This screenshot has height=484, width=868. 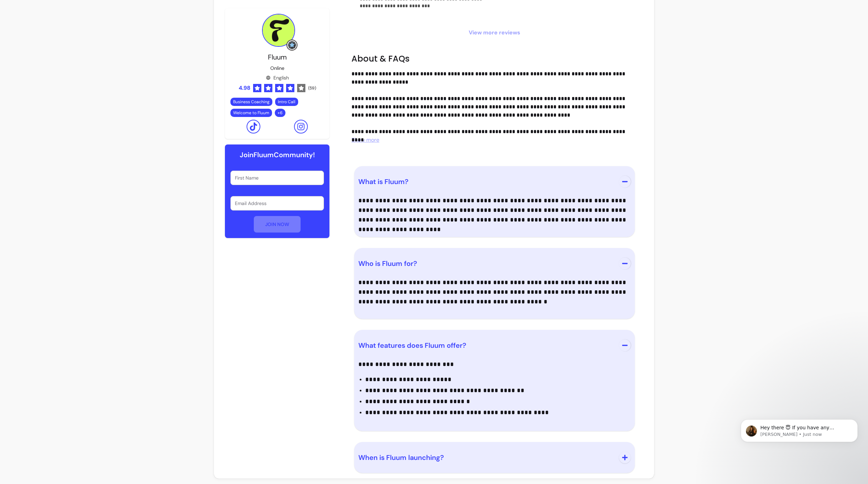 I want to click on input: Email Address, so click(x=277, y=203).